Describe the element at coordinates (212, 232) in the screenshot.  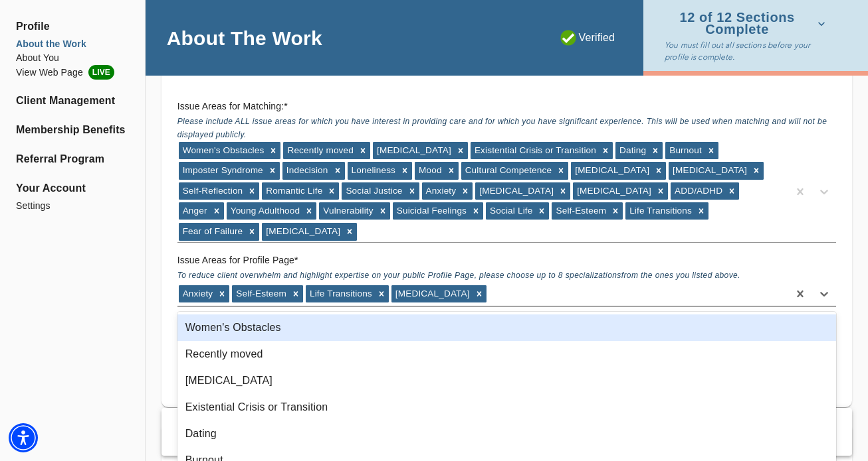
I see `div: Fear of Failure` at that location.